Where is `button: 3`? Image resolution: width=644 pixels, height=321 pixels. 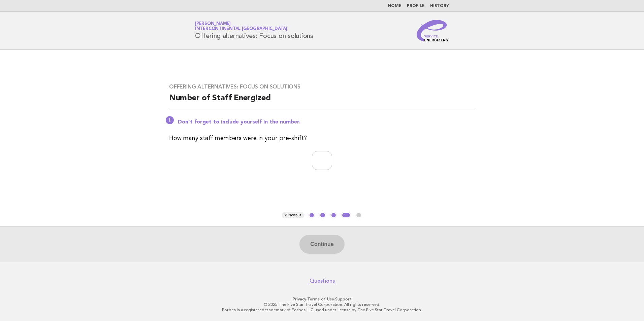 button: 3 is located at coordinates (333, 216).